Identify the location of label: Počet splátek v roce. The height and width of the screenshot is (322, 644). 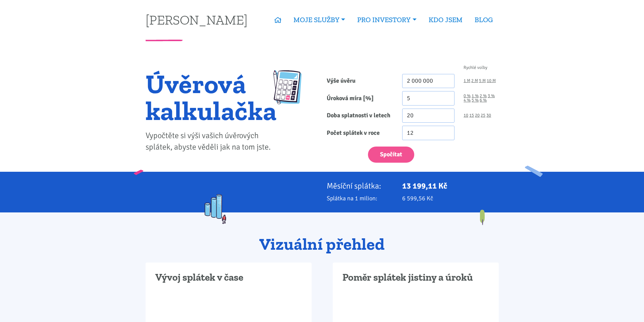
(359, 133).